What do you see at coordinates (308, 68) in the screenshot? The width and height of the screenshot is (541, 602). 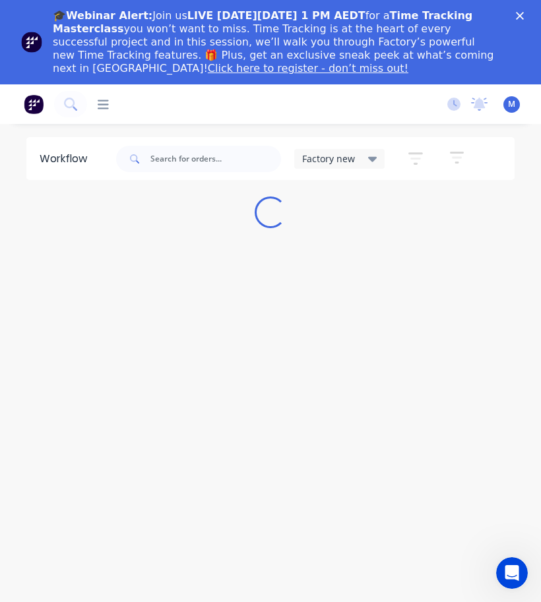 I see `a: Click here to register - don’t miss out!` at bounding box center [308, 68].